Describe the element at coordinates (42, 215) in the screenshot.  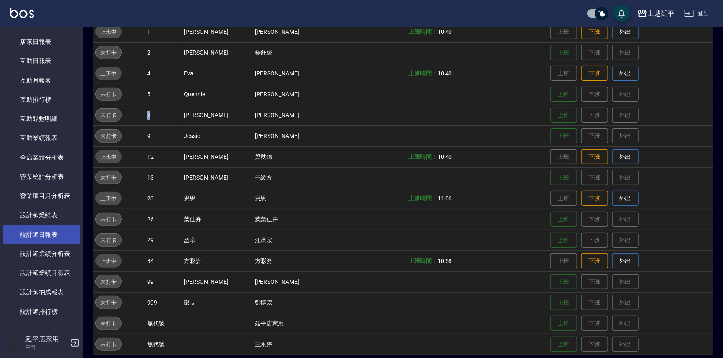
I see `a: 設計師業績表` at that location.